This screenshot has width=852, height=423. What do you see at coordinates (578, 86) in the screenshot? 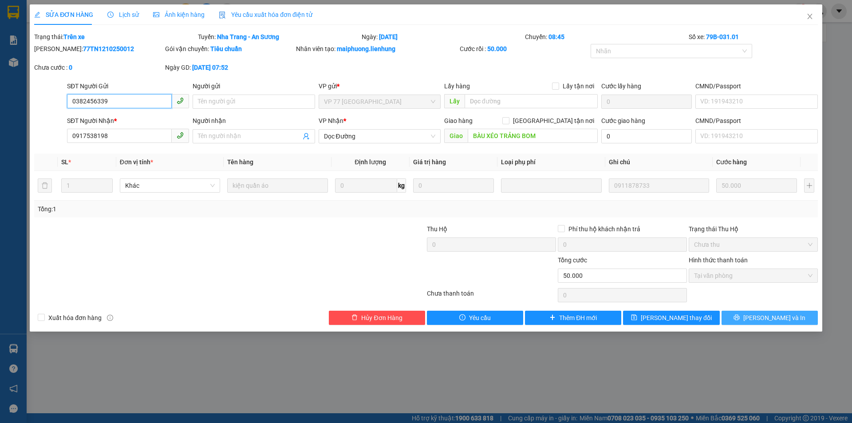
I see `span: Lấy tận nơi` at bounding box center [578, 86].